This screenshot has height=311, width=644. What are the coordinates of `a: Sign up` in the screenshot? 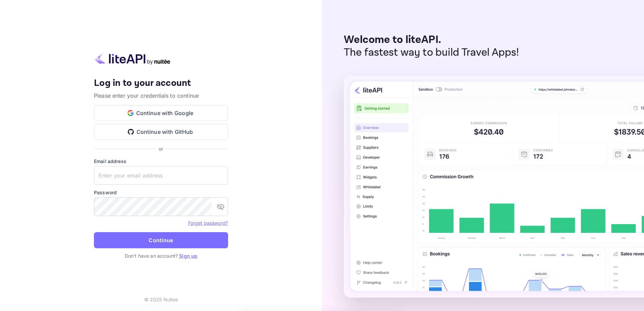 It's located at (189, 255).